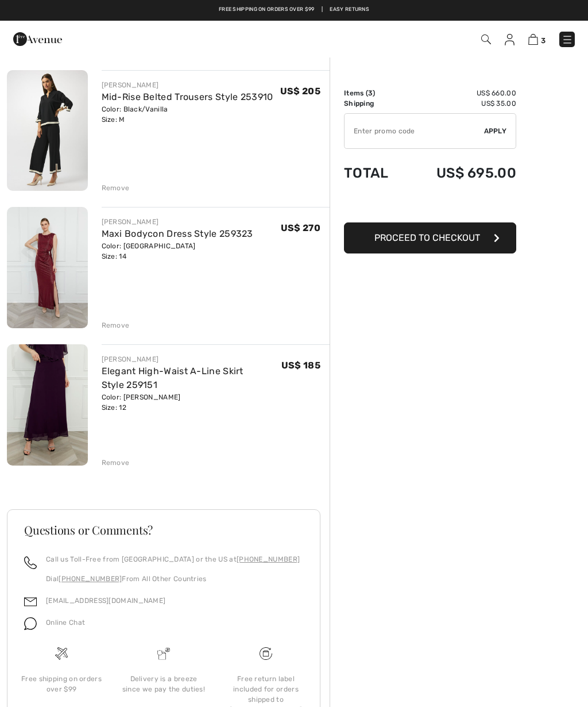 The width and height of the screenshot is (588, 707). What do you see at coordinates (486, 39) in the screenshot?
I see `img: Search` at bounding box center [486, 39].